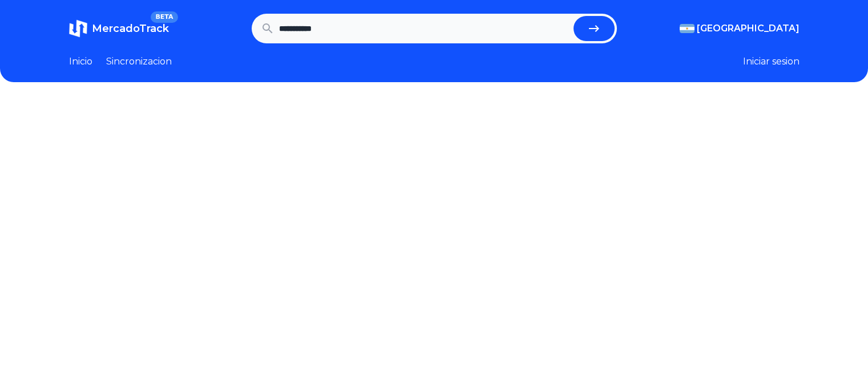 The height and width of the screenshot is (388, 868). I want to click on span: MercadoTrack, so click(130, 29).